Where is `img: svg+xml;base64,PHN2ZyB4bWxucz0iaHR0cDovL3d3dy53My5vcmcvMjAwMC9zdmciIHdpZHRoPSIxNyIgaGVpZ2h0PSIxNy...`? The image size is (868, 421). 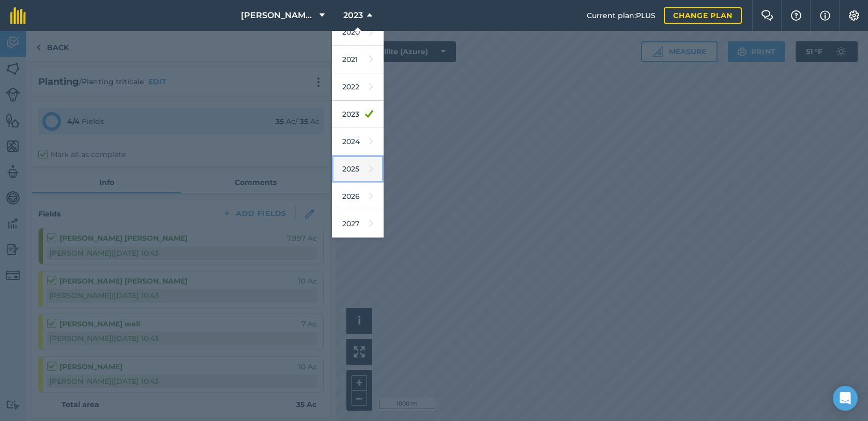
img: svg+xml;base64,PHN2ZyB4bWxucz0iaHR0cDovL3d3dy53My5vcmcvMjAwMC9zdmciIHdpZHRoPSIxNyIgaGVpZ2h0PSIxNy... is located at coordinates (825, 15).